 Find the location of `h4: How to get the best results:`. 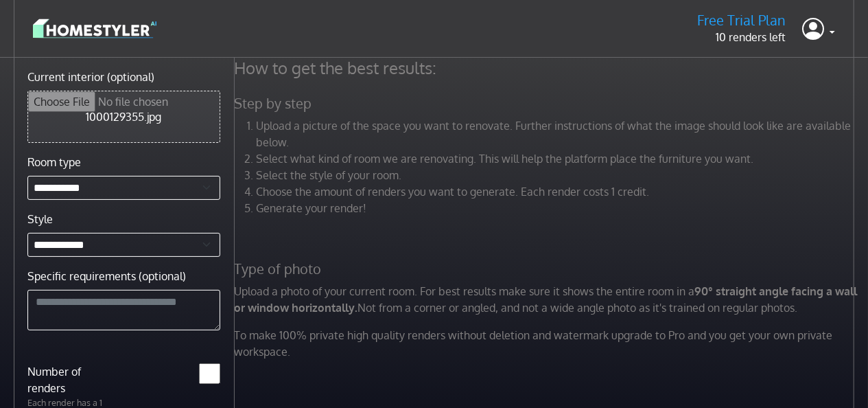

h4: How to get the best results: is located at coordinates (546, 68).